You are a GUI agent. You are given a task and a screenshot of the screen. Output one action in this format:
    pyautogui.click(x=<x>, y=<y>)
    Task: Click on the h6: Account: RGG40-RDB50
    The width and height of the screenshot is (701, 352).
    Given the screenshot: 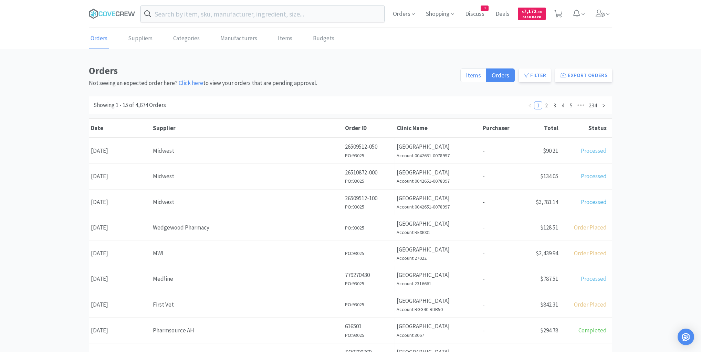 What is the action you would take?
    pyautogui.click(x=437, y=309)
    